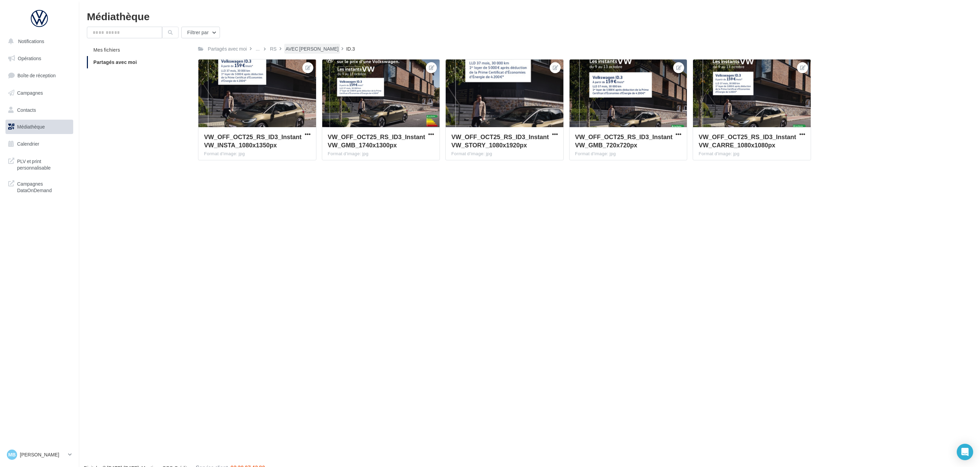 The width and height of the screenshot is (980, 467). Describe the element at coordinates (39, 127) in the screenshot. I see `a: Médiathèque` at that location.